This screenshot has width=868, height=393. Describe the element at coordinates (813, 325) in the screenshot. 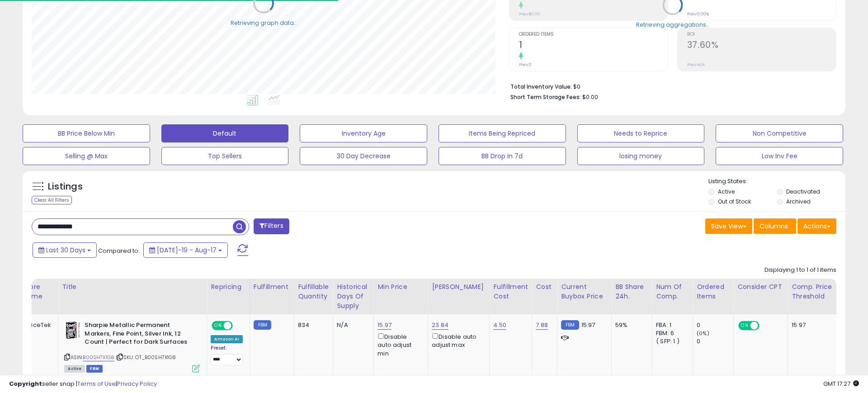

I see `div: 15.97` at that location.